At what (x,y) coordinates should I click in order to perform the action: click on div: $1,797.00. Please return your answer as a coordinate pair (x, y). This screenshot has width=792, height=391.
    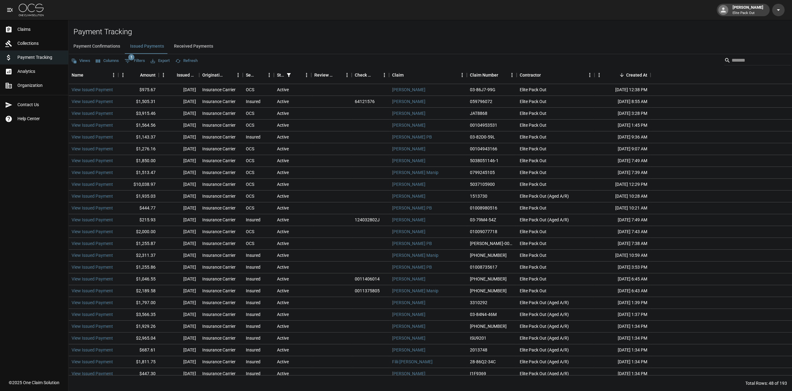
    Looking at the image, I should click on (138, 303).